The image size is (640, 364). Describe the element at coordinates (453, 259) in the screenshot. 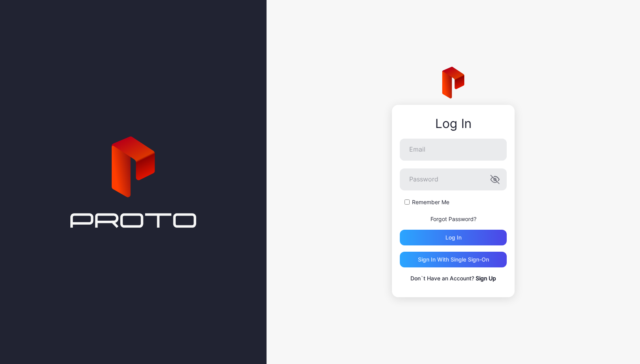

I see `button: Sign in With Single Sign-On` at that location.